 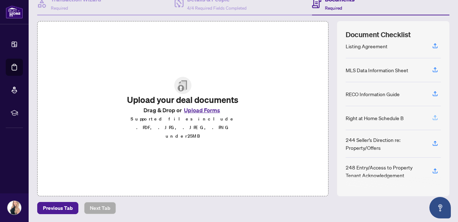 I want to click on img: File Upload, so click(x=183, y=85).